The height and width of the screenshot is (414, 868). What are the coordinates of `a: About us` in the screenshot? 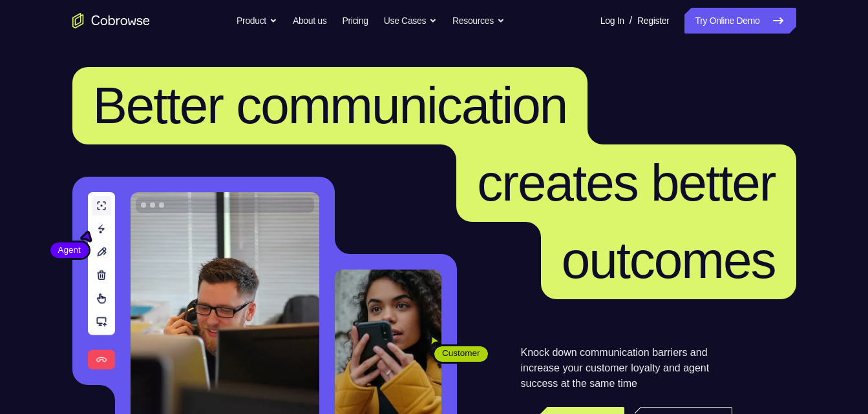 It's located at (309, 20).